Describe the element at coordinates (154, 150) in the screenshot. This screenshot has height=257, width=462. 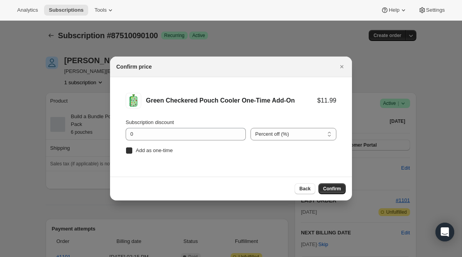
I see `span: Add as one-time` at that location.